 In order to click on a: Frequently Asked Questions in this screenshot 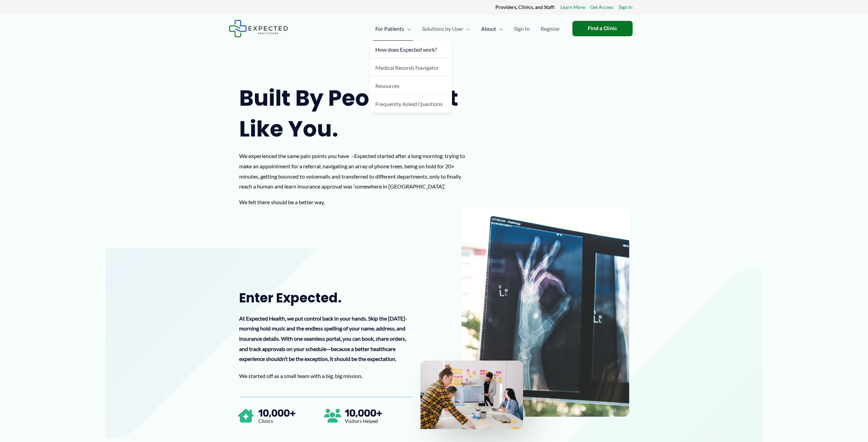, I will do `click(411, 104)`.